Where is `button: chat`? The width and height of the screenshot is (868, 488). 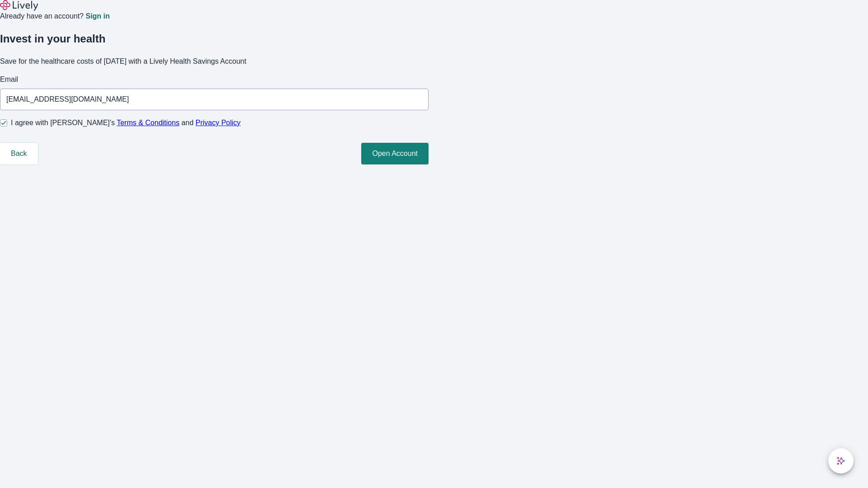 button: chat is located at coordinates (841, 461).